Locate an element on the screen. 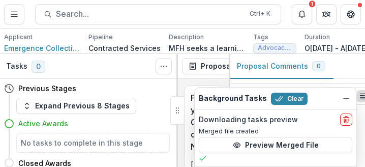  p: MFH seeks a learning partner to deeply integrate equity, trust, and learning into the advocacy te... is located at coordinates (207, 48).